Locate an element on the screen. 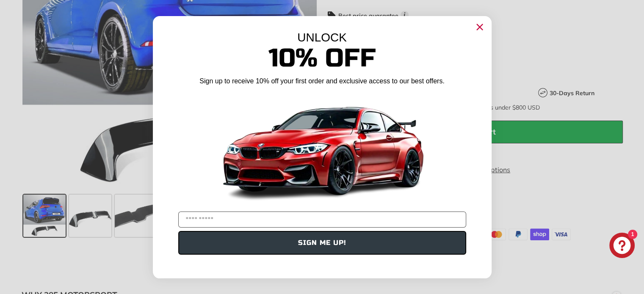  button: SIGN ME UP! is located at coordinates (322, 243).